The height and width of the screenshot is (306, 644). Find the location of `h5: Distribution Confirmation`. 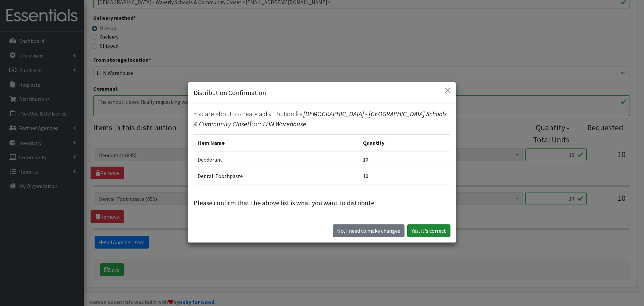

h5: Distribution Confirmation is located at coordinates (230, 93).